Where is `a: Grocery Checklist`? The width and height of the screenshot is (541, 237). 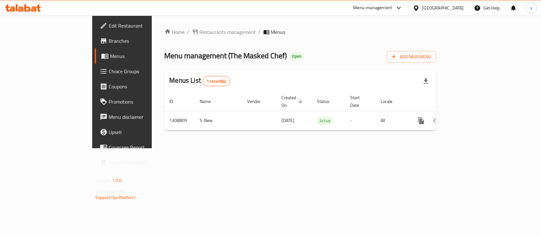 a: Grocery Checklist is located at coordinates (139, 163).